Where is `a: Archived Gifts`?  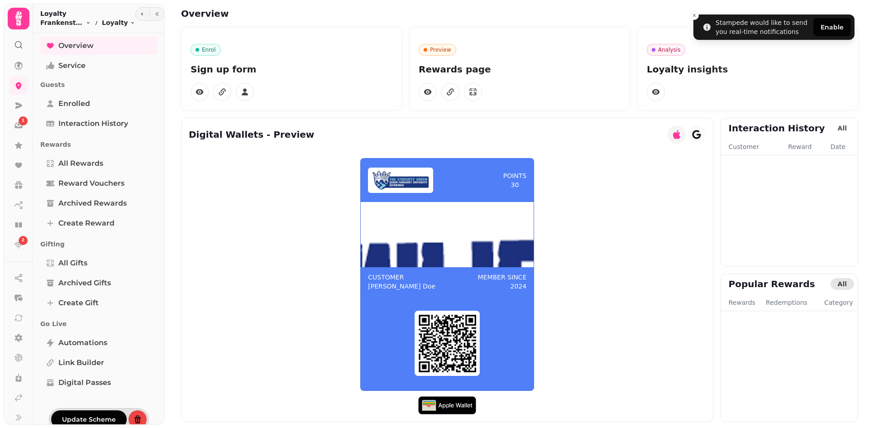 a: Archived Gifts is located at coordinates (99, 283).